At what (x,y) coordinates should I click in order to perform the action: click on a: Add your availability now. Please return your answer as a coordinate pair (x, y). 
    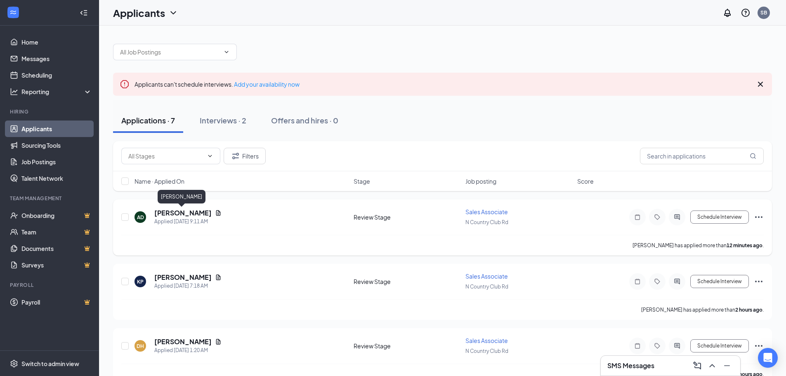
    Looking at the image, I should click on (267, 84).